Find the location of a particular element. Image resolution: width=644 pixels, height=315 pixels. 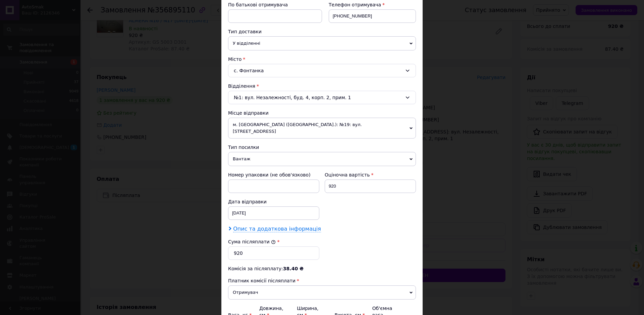

span: Вантаж is located at coordinates (322, 159).